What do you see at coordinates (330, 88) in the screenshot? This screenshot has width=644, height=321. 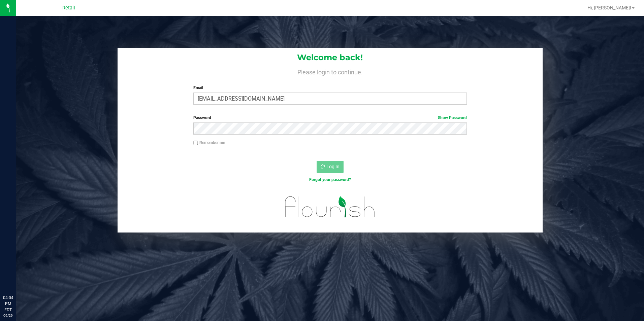 I see `label: Email` at bounding box center [330, 88].